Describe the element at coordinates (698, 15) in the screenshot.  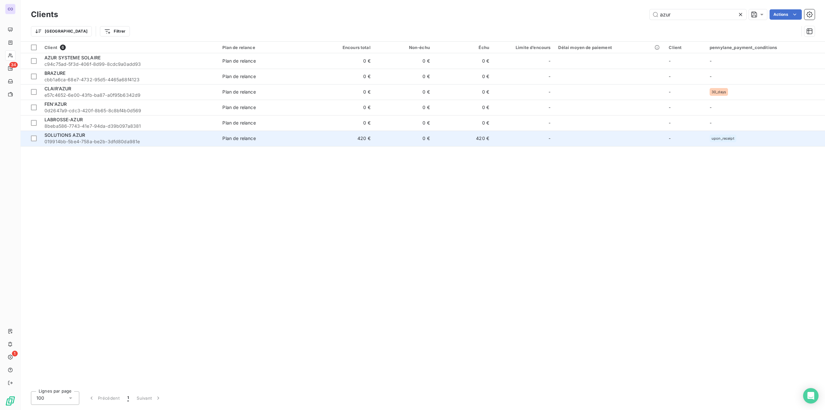
I see `input: Rechercher` at that location.